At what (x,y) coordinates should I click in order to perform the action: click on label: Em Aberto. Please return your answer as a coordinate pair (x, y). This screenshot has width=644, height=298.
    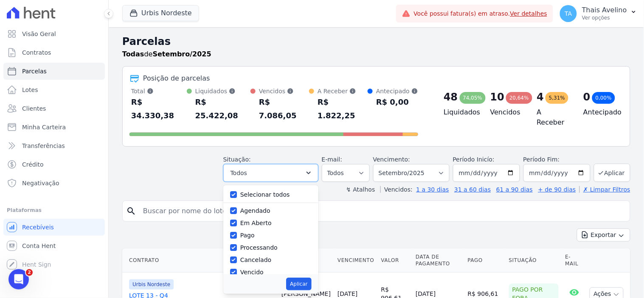
    Looking at the image, I should click on (256, 223).